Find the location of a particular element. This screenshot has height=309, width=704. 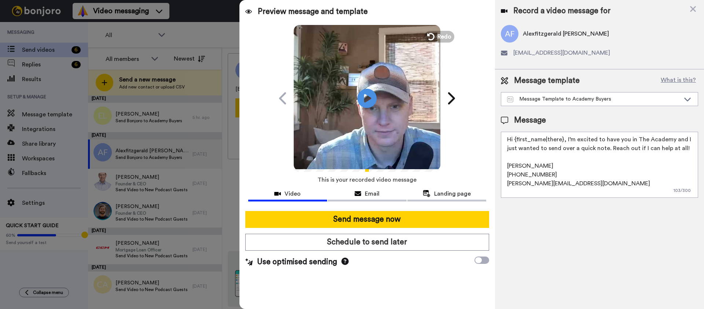

span: Video is located at coordinates (293, 194).